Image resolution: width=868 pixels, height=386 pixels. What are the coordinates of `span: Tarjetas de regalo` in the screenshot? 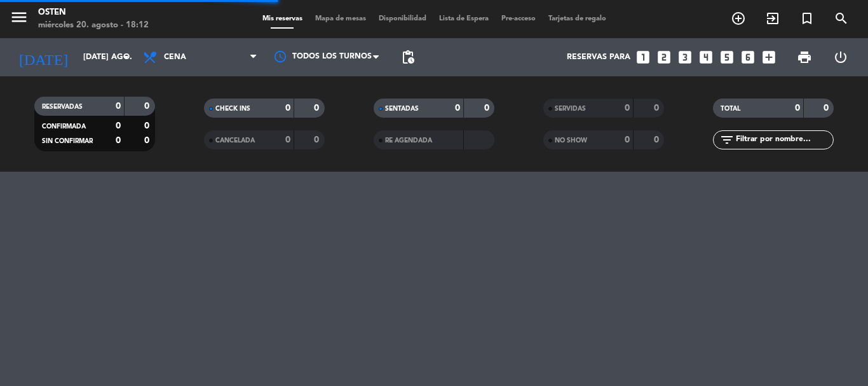 It's located at (577, 18).